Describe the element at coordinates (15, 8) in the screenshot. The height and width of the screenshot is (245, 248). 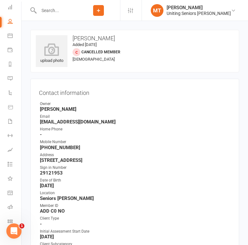
I see `a: Dashboard` at that location.